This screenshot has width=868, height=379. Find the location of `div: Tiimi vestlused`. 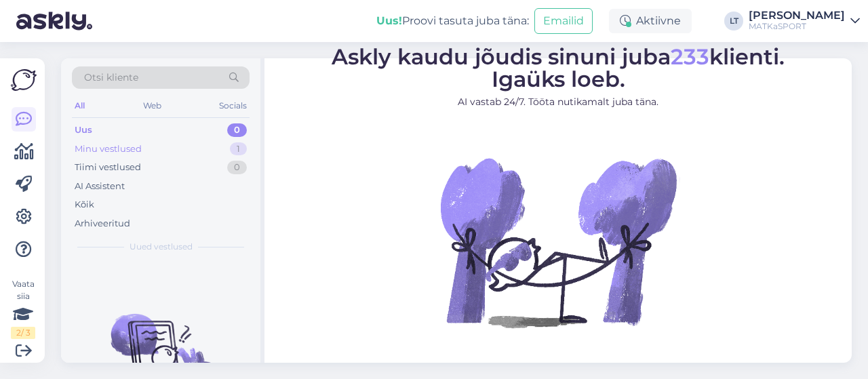

div: Tiimi vestlused is located at coordinates (108, 168).